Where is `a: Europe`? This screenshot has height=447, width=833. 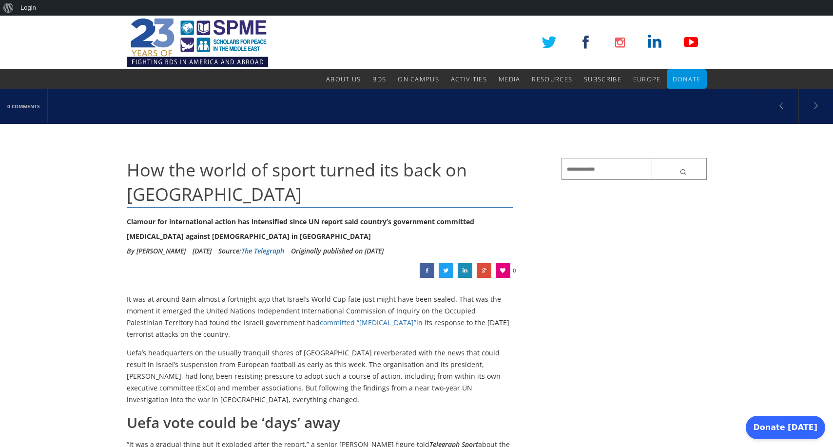
a: Europe is located at coordinates (647, 79).